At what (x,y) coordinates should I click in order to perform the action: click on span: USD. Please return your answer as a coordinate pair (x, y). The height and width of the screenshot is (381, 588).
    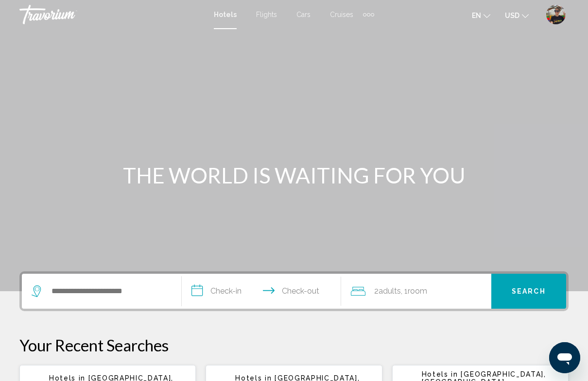
    Looking at the image, I should click on (512, 16).